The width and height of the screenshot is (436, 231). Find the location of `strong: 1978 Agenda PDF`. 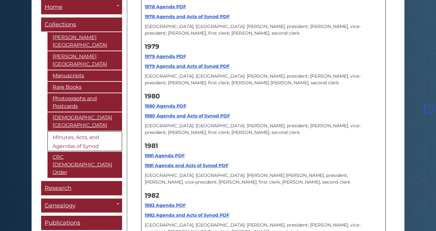

strong: 1978 Agenda PDF is located at coordinates (165, 7).